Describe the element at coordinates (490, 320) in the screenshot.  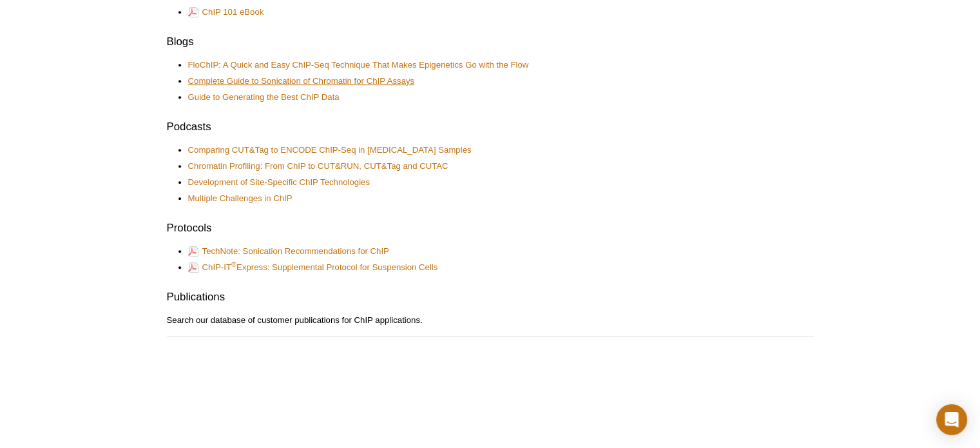
I see `p: Search our database of customer publications for ChIP applications.` at that location.